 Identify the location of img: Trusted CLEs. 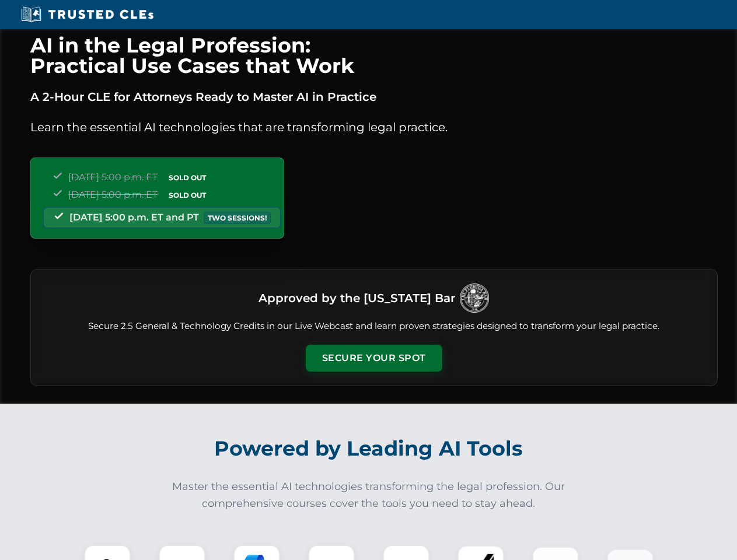
(87, 15).